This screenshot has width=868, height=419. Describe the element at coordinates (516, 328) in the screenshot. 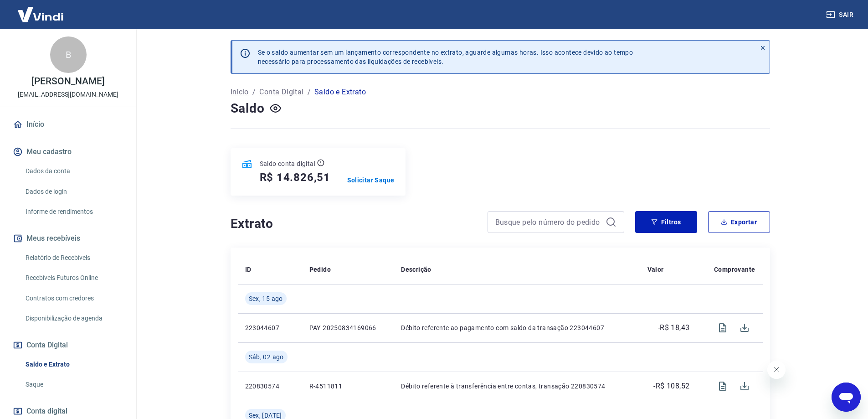

I see `p: Débito referente ao pagamento com saldo da transação 223044607` at that location.